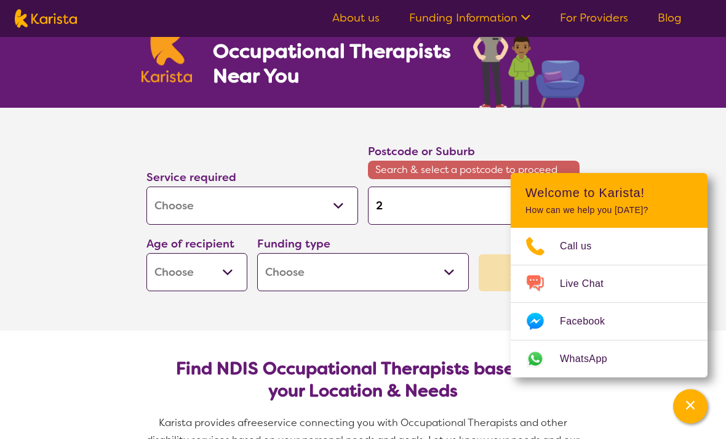 The height and width of the screenshot is (439, 726). Describe the element at coordinates (669, 18) in the screenshot. I see `a: Blog` at that location.